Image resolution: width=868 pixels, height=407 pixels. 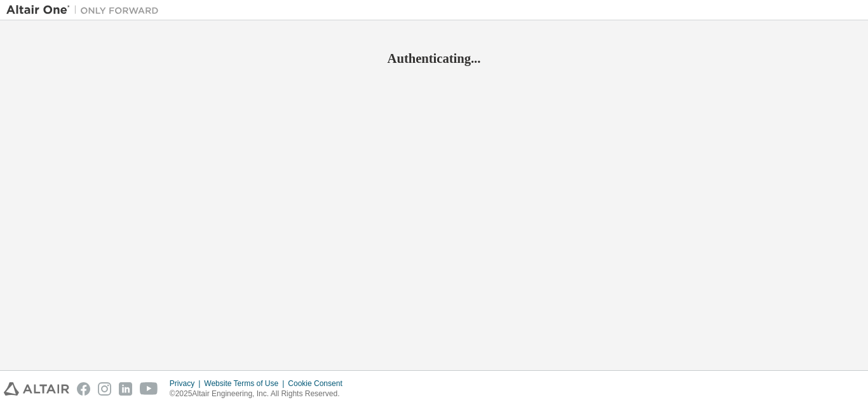 What do you see at coordinates (125, 388) in the screenshot?
I see `img: linkedin.svg` at bounding box center [125, 388].